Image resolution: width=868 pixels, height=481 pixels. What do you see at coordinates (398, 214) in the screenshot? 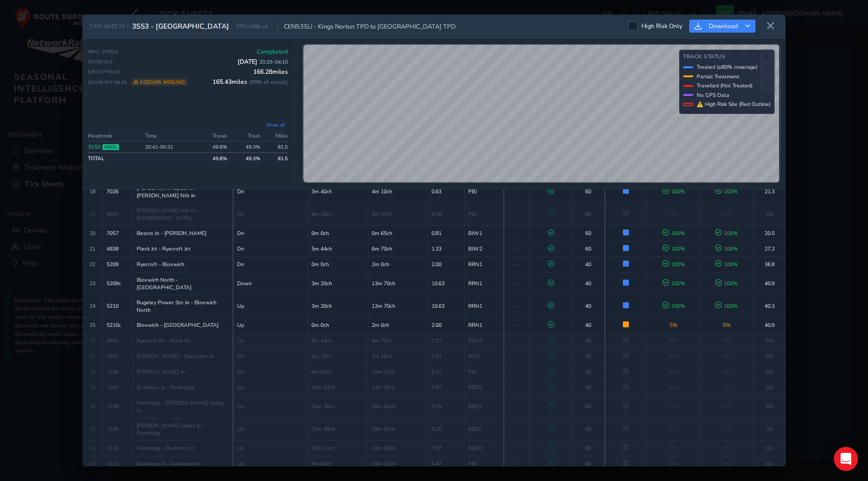
I see `td: 8m 47ch` at bounding box center [398, 214].